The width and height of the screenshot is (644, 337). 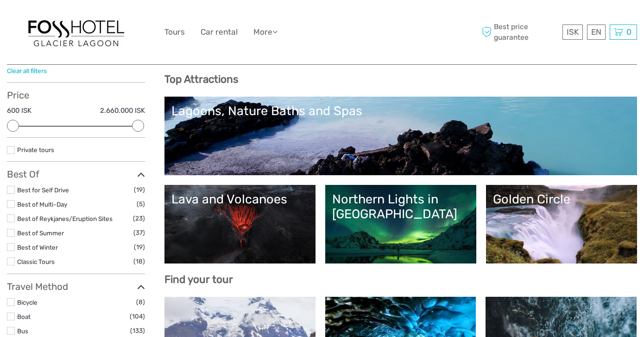 I want to click on span: (104), so click(x=137, y=317).